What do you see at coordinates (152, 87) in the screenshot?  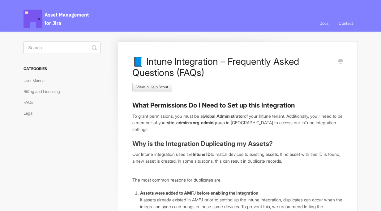 I see `a: View in Help Scout` at bounding box center [152, 87].